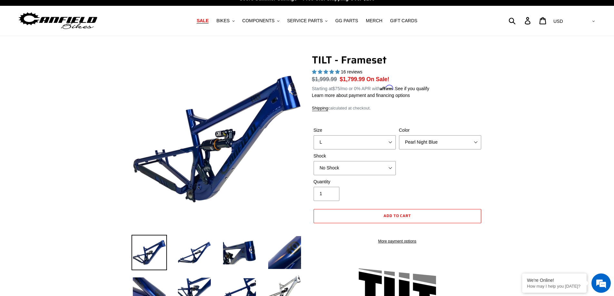 The image size is (614, 296). What do you see at coordinates (347, 21) in the screenshot?
I see `a: GG PARTS` at bounding box center [347, 21].